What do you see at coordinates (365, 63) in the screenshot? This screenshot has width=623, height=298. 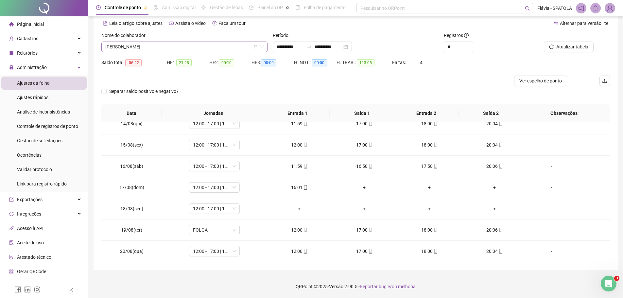 I see `div: H. TRAB.:` at bounding box center [365, 63].